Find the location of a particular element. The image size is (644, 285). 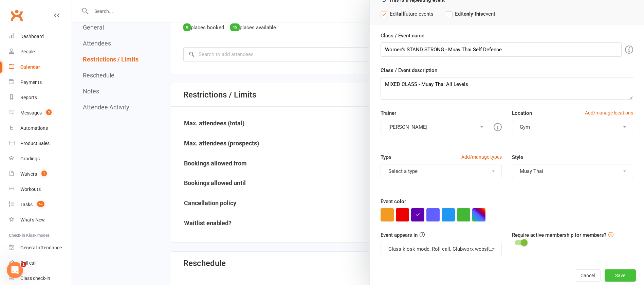

a: Calendar is located at coordinates (40, 67).